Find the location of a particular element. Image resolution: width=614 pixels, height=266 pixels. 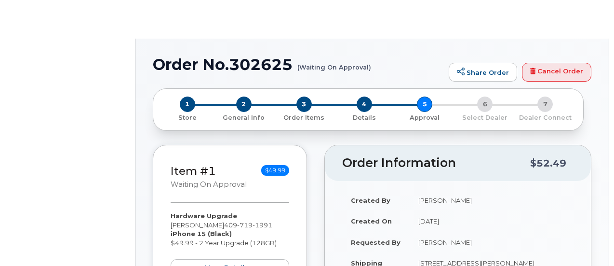

h2: Order Information is located at coordinates (436, 163).